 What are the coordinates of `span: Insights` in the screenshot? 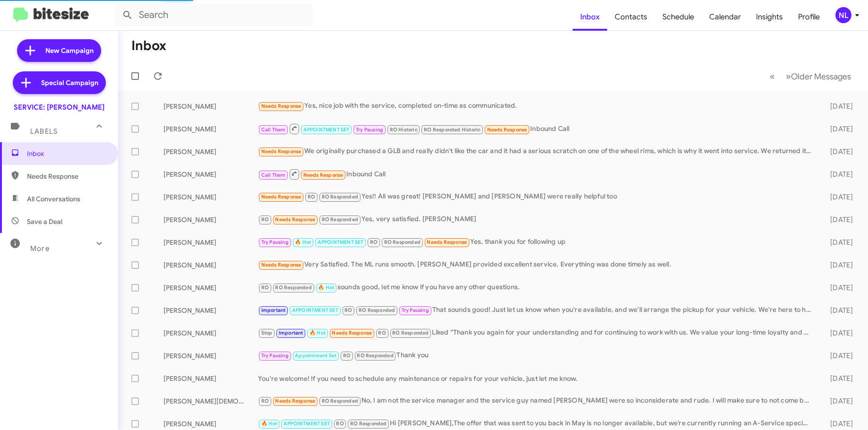 It's located at (769, 17).